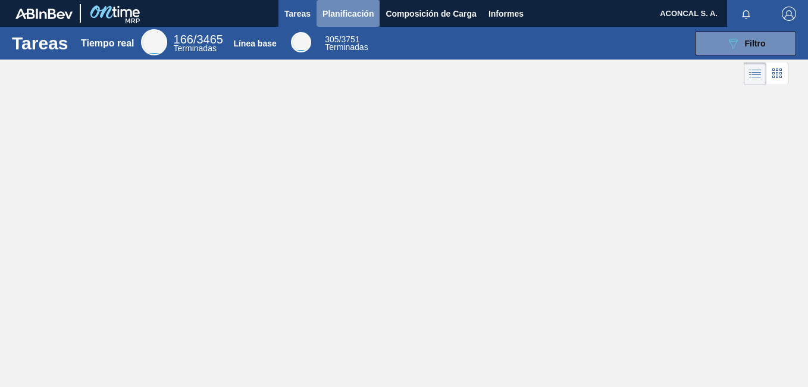 The image size is (808, 387). Describe the element at coordinates (255, 43) in the screenshot. I see `div: Línea base` at that location.